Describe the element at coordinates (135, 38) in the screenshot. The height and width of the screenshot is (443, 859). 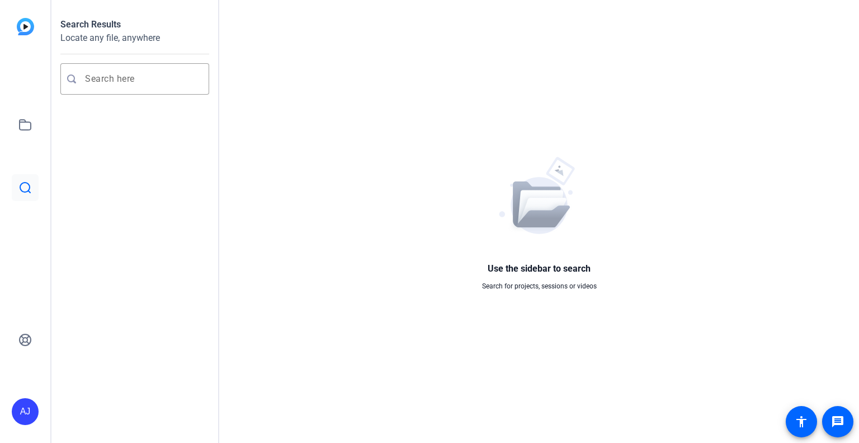
I see `h2: Locate any file, anywhere` at that location.